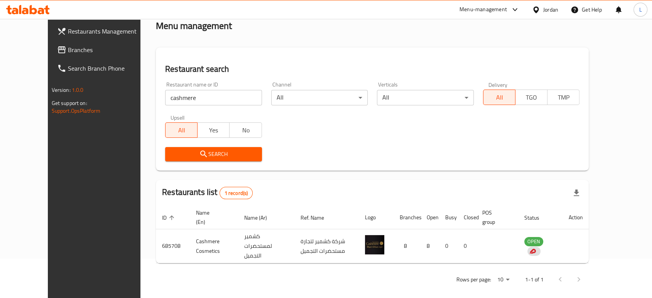  Describe the element at coordinates (495, 217) in the screenshot. I see `span: POS group` at that location.